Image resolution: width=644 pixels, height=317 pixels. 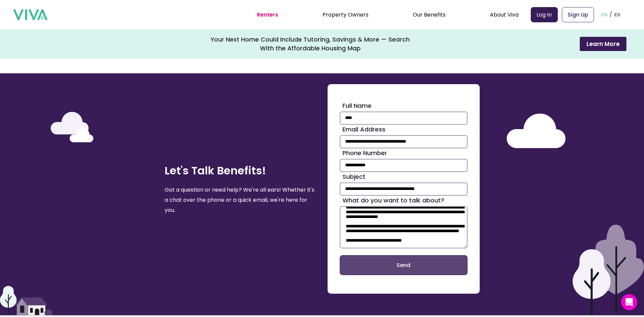 What do you see at coordinates (429, 15) in the screenshot?
I see `div: Our Benefits` at bounding box center [429, 15].